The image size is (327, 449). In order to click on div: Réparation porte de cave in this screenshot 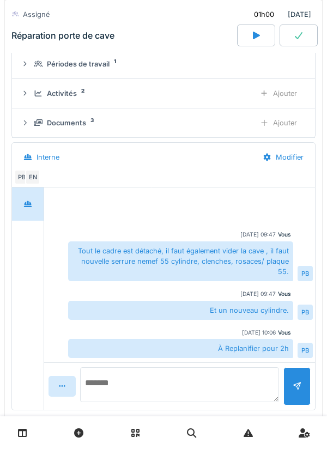, I will do `click(63, 35)`.